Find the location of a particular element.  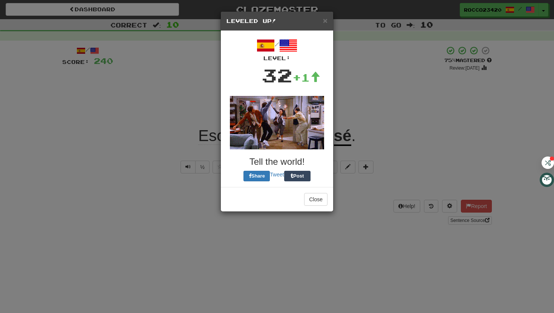

div: Level: is located at coordinates (277, 58).